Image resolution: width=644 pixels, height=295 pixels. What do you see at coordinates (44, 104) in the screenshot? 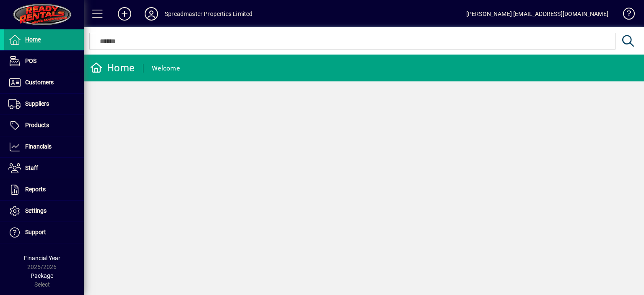
I see `a: Suppliers` at bounding box center [44, 104].